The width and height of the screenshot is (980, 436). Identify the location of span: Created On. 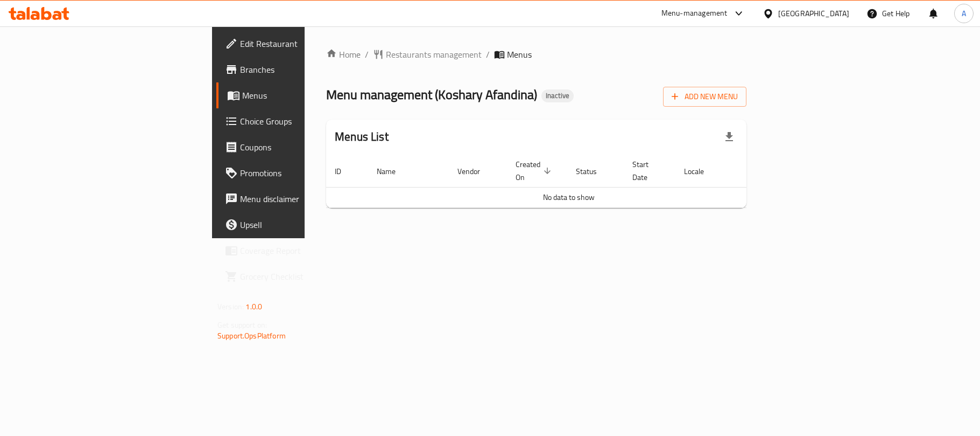
(535, 171).